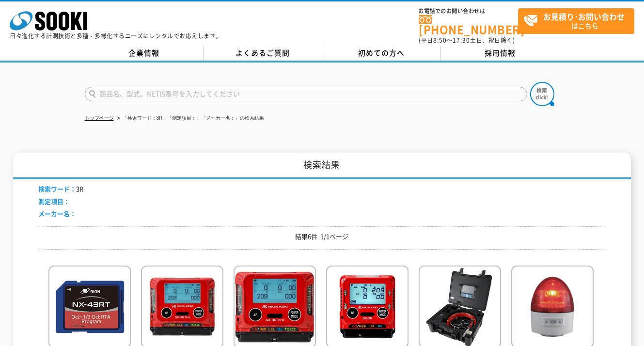 This screenshot has height=346, width=644. I want to click on a: トップページ, so click(99, 118).